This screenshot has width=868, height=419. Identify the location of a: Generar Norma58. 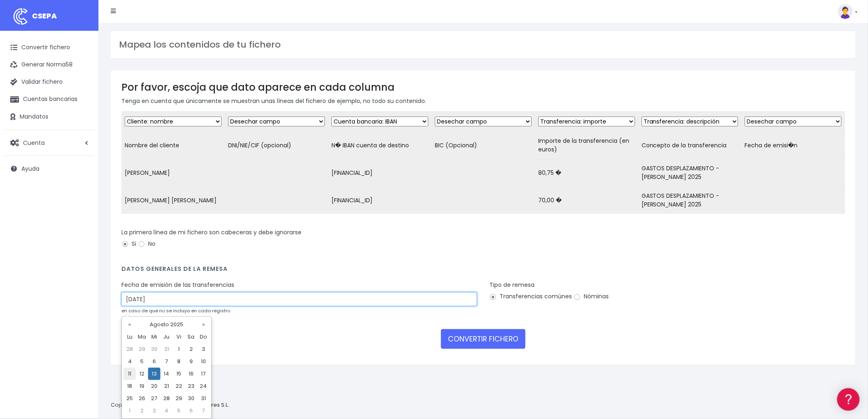
(49, 65).